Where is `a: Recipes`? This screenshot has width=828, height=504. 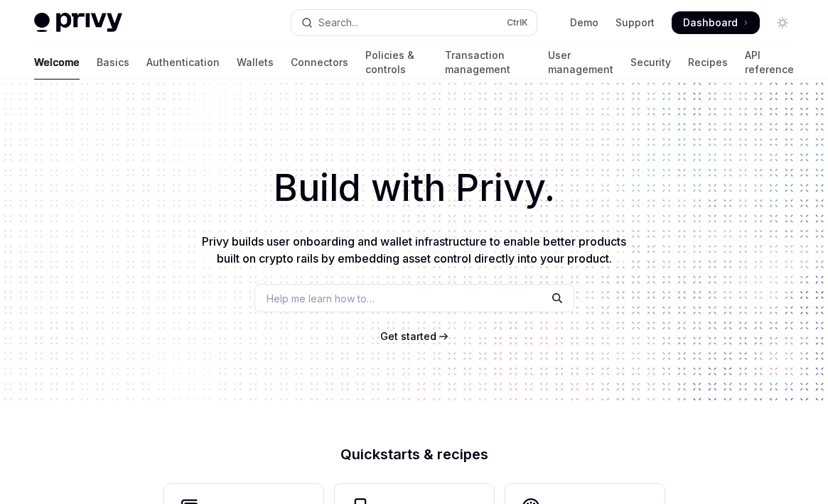 a: Recipes is located at coordinates (708, 63).